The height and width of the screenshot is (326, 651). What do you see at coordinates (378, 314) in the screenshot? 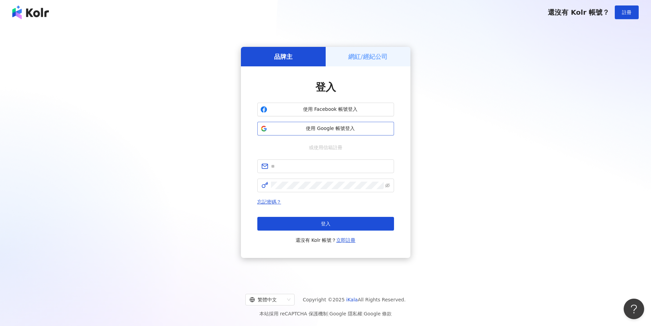
I see `a: Google 條款` at bounding box center [378, 314].